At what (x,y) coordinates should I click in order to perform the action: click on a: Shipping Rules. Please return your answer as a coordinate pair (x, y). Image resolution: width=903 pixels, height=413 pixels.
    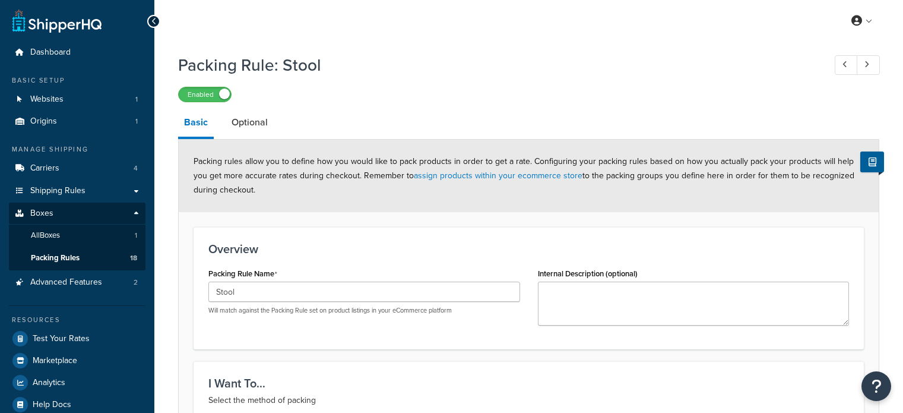
    Looking at the image, I should click on (77, 191).